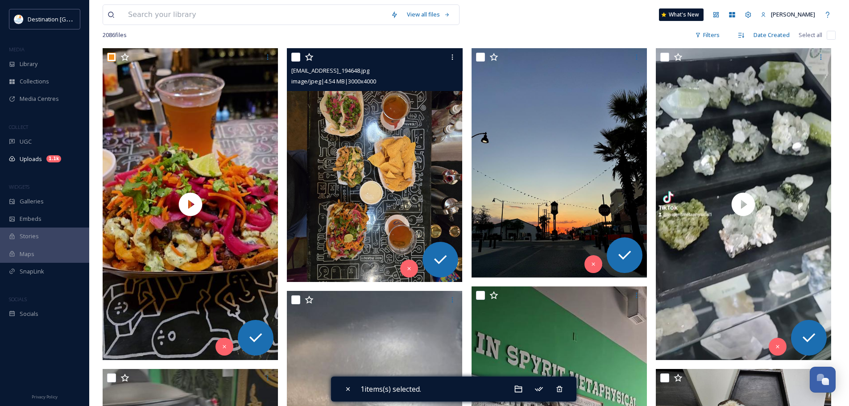 This screenshot has height=406, width=849. Describe the element at coordinates (681, 15) in the screenshot. I see `div: What's New` at that location.